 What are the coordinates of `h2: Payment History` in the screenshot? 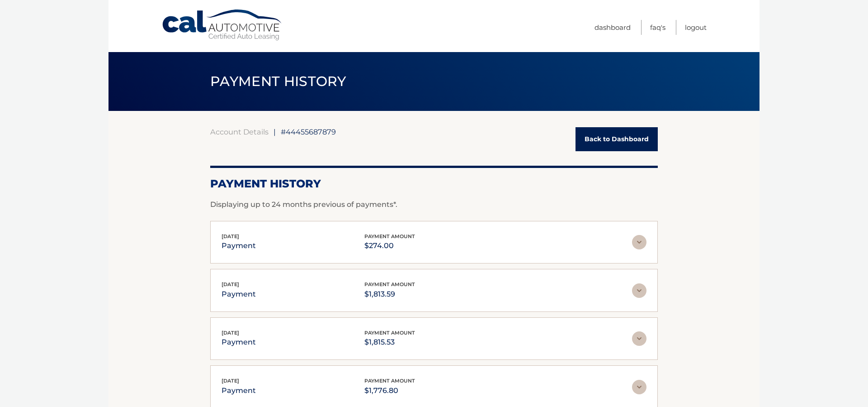 It's located at (434, 184).